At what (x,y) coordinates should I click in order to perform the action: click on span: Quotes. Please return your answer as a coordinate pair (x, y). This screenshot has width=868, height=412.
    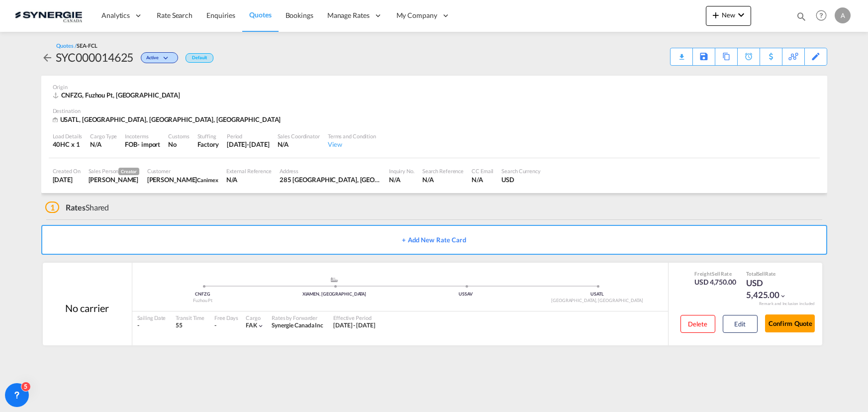
    Looking at the image, I should click on (260, 14).